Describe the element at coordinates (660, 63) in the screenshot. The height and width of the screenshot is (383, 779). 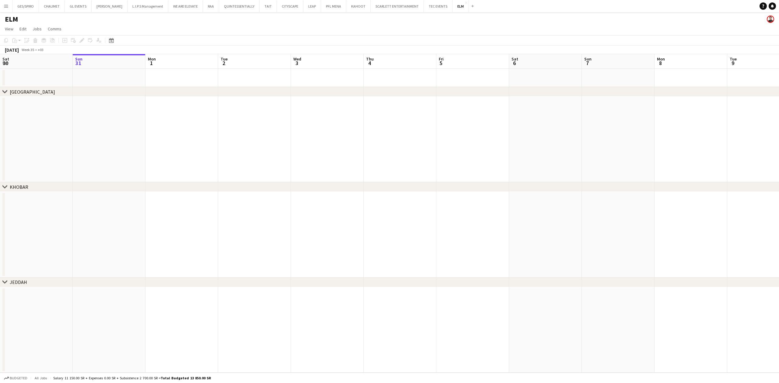
I see `span: 8` at that location.